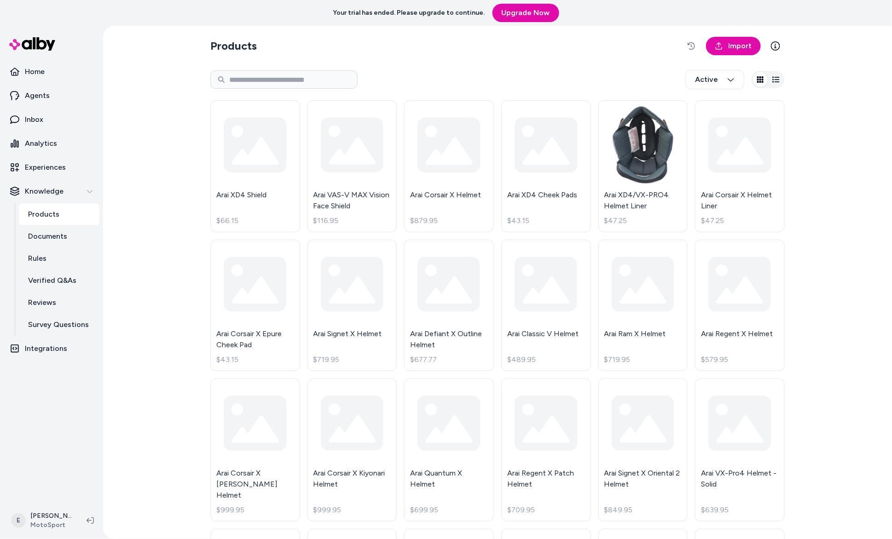 The image size is (892, 539). I want to click on a: Reviews, so click(59, 303).